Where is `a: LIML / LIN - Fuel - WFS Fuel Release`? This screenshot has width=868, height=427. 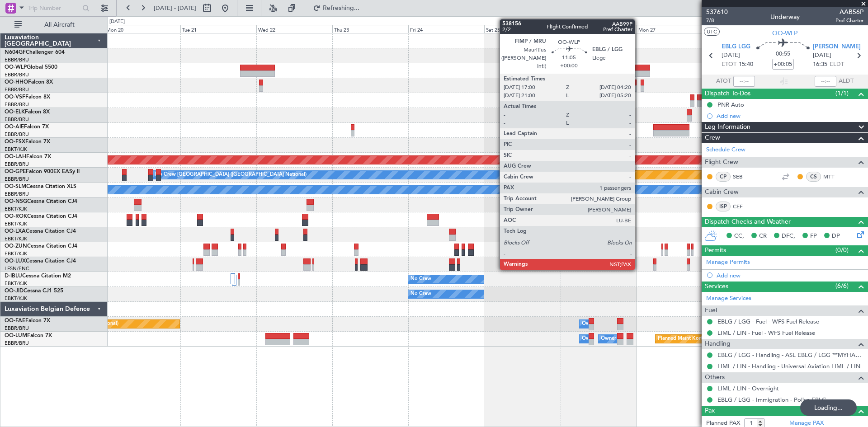 a: LIML / LIN - Fuel - WFS Fuel Release is located at coordinates (766, 333).